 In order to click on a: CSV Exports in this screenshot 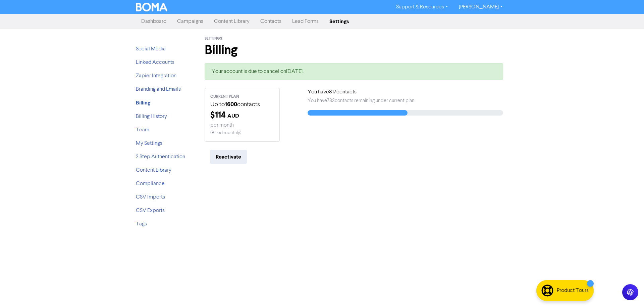, I will do `click(150, 210)`.